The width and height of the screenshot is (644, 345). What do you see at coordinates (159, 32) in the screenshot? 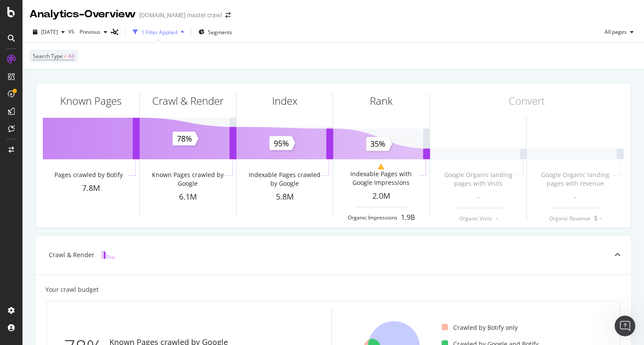
I see `div: 1 Filter Applied` at bounding box center [159, 32].